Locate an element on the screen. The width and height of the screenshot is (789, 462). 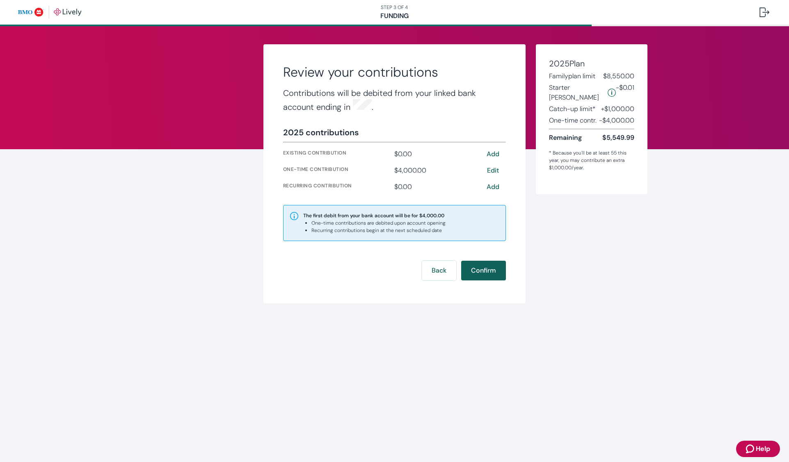
svg: Zendesk support icon is located at coordinates (751, 449).